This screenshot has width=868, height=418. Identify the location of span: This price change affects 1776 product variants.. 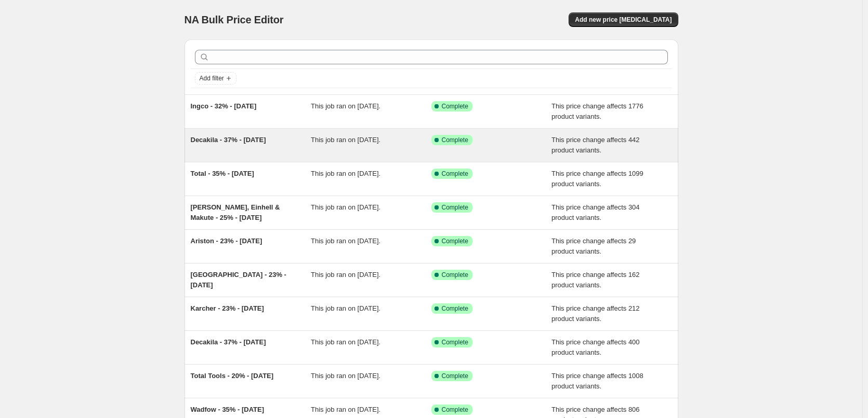
(597, 111).